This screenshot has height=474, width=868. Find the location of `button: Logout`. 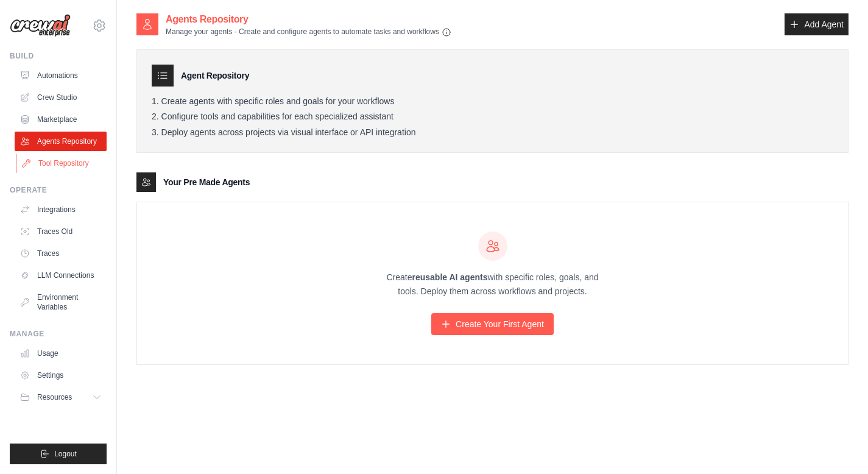

button: Logout is located at coordinates (58, 453).